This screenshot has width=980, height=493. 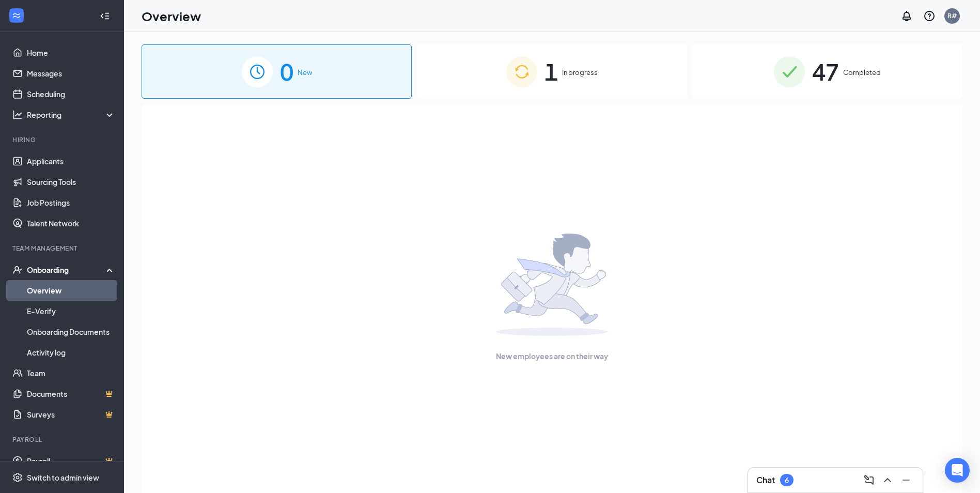 What do you see at coordinates (906, 16) in the screenshot?
I see `svg: Notifications` at bounding box center [906, 16].